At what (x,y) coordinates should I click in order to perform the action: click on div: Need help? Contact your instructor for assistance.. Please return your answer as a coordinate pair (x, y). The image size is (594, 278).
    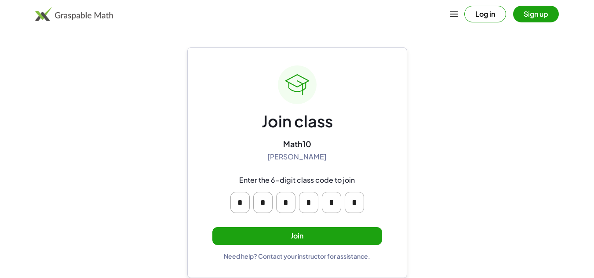
    Looking at the image, I should click on (297, 256).